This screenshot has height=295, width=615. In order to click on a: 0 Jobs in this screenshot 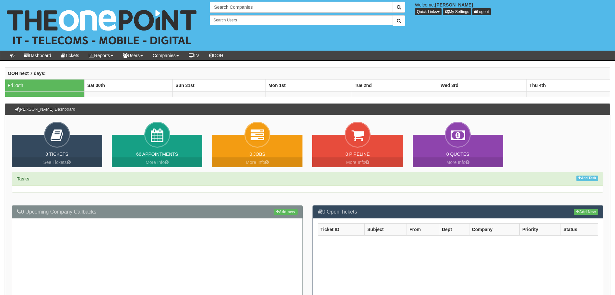, I will do `click(257, 154)`.